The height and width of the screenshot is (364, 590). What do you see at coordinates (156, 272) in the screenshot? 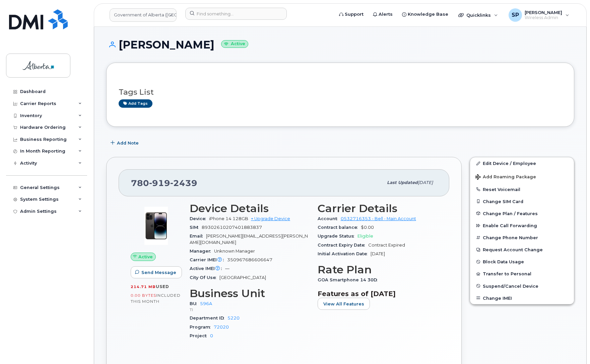
I see `button: Send Message` at bounding box center [156, 272].